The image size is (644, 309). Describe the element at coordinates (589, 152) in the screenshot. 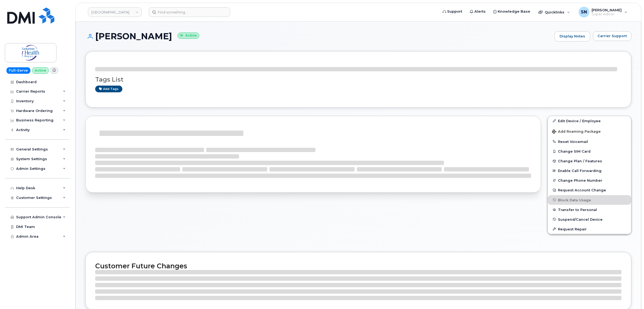

I see `button: Change SIM Card` at that location.